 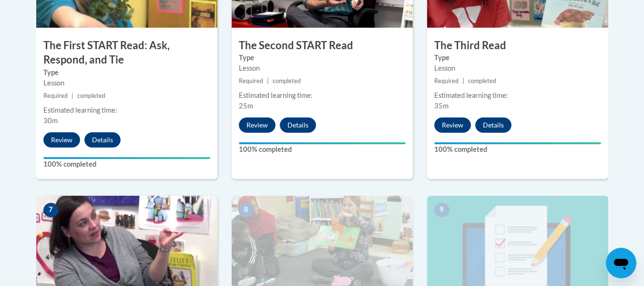 What do you see at coordinates (442, 210) in the screenshot?
I see `span: 9` at bounding box center [442, 210].